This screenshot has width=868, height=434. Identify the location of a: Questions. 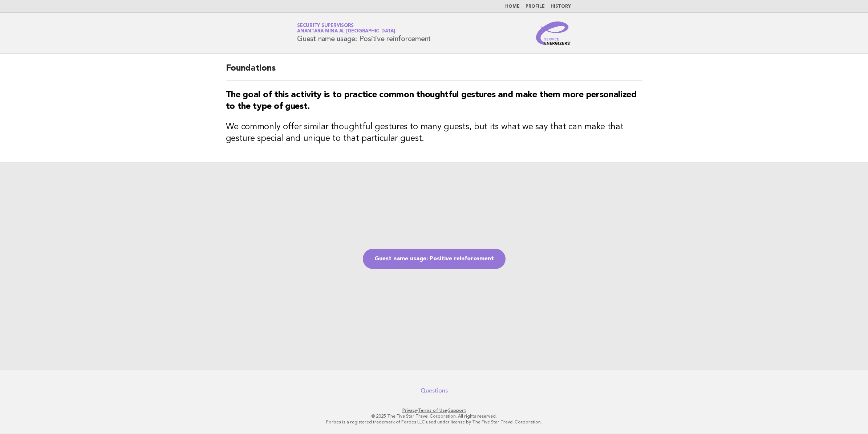
(434, 391).